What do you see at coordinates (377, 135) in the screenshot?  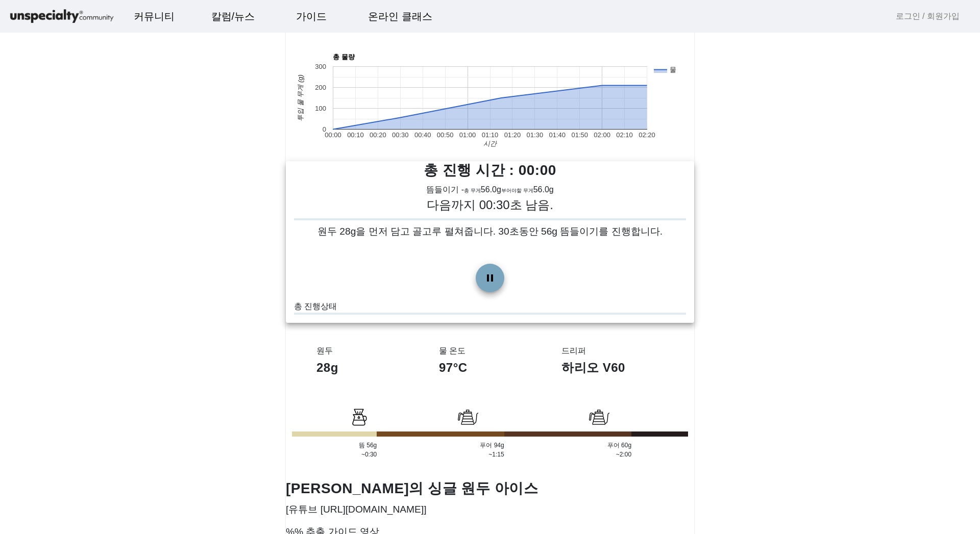 I see `text: 00:20` at bounding box center [377, 135].